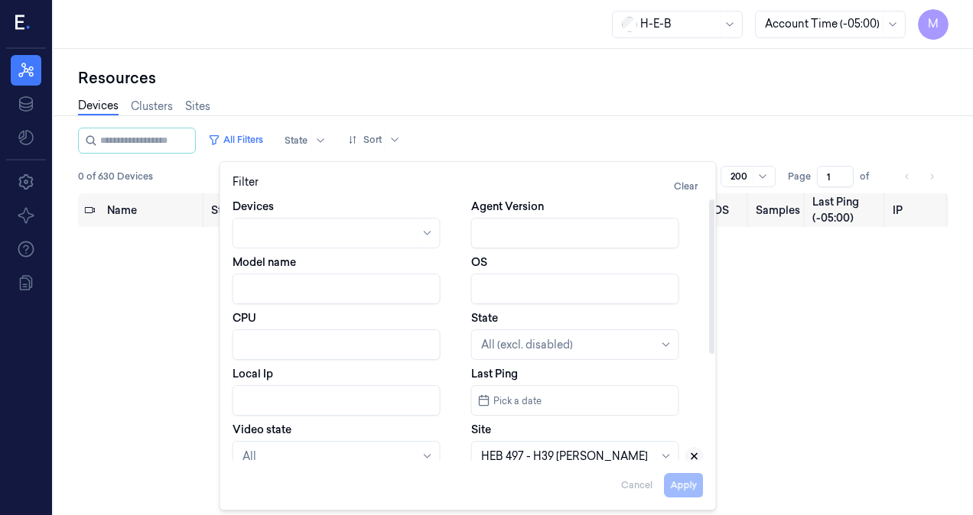 The height and width of the screenshot is (515, 973). What do you see at coordinates (933, 24) in the screenshot?
I see `button: M` at bounding box center [933, 24].